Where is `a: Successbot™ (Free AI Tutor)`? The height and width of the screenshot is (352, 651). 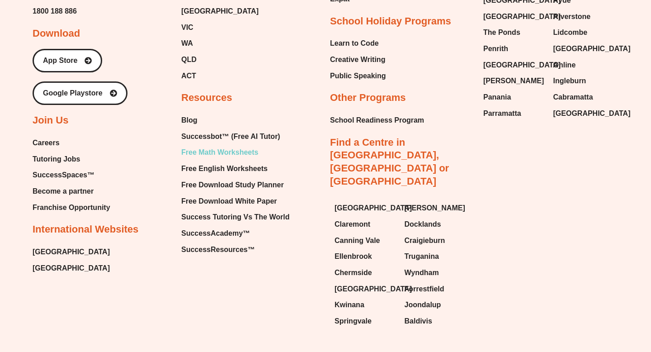
a: Successbot™ (Free AI Tutor) is located at coordinates (235, 137).